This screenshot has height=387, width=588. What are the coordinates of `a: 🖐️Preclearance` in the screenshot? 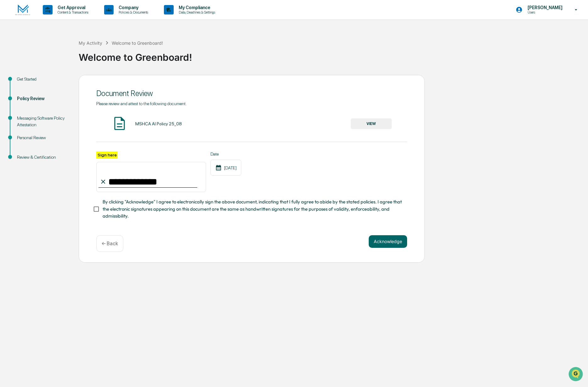 It's located at (23, 82).